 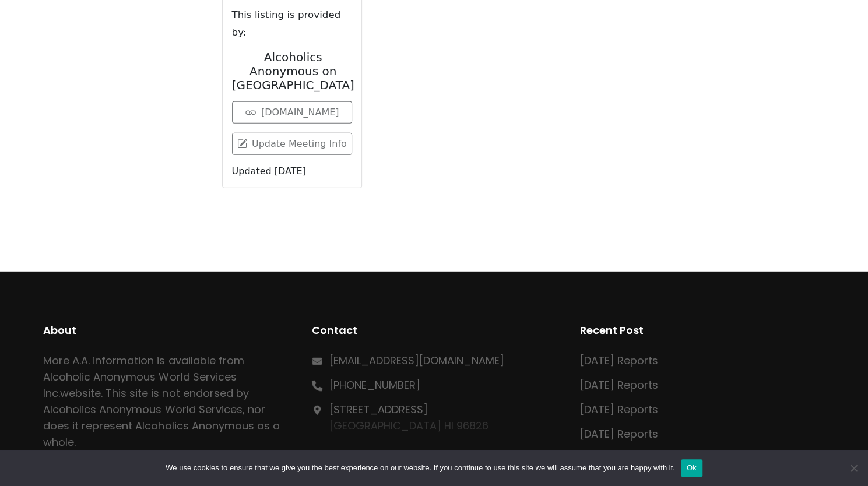 What do you see at coordinates (292, 23) in the screenshot?
I see `small: This listing is provided by:` at bounding box center [292, 23].